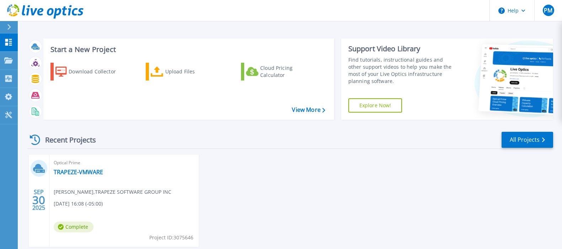 The width and height of the screenshot is (562, 249). What do you see at coordinates (402, 49) in the screenshot?
I see `div: Support Video Library` at bounding box center [402, 49].